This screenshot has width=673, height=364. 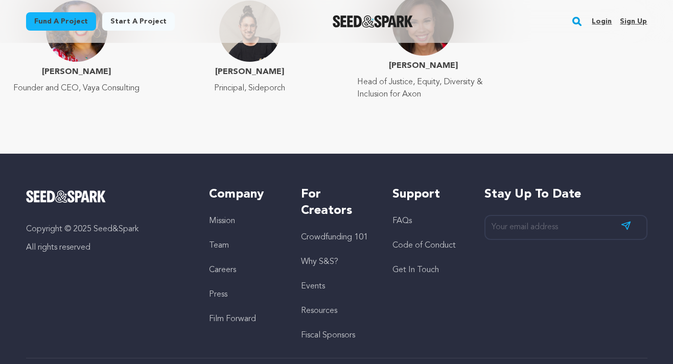 I want to click on p: Founder and CEO, Vaya Consulting, so click(x=76, y=88).